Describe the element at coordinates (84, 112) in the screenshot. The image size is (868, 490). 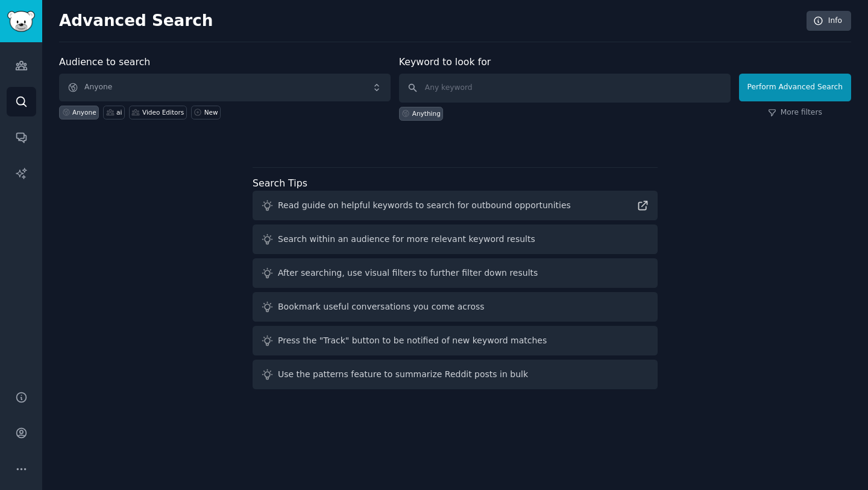
I see `div: Anyone` at that location.